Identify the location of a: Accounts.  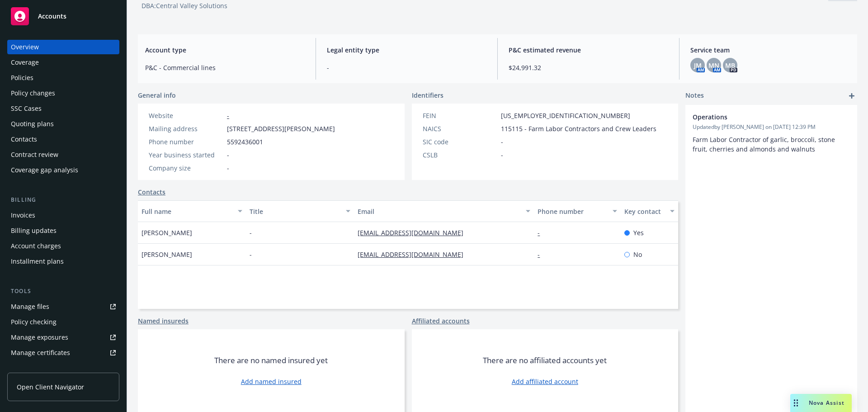
(63, 16).